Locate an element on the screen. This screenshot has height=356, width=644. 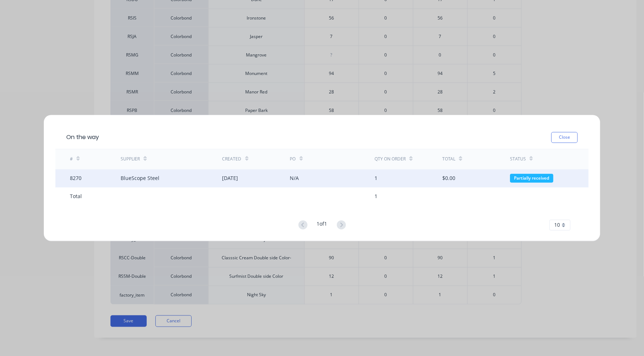
div: PO is located at coordinates (293, 159).